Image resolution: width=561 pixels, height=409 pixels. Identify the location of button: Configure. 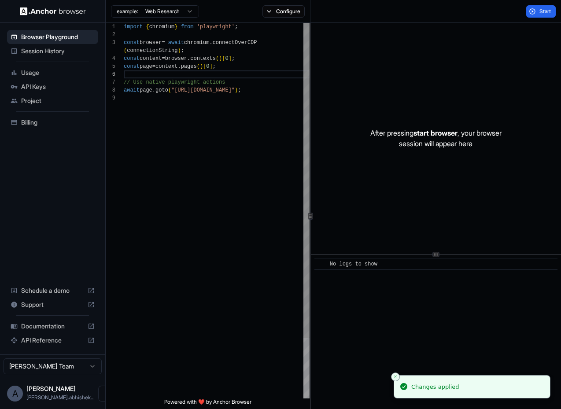
(284, 11).